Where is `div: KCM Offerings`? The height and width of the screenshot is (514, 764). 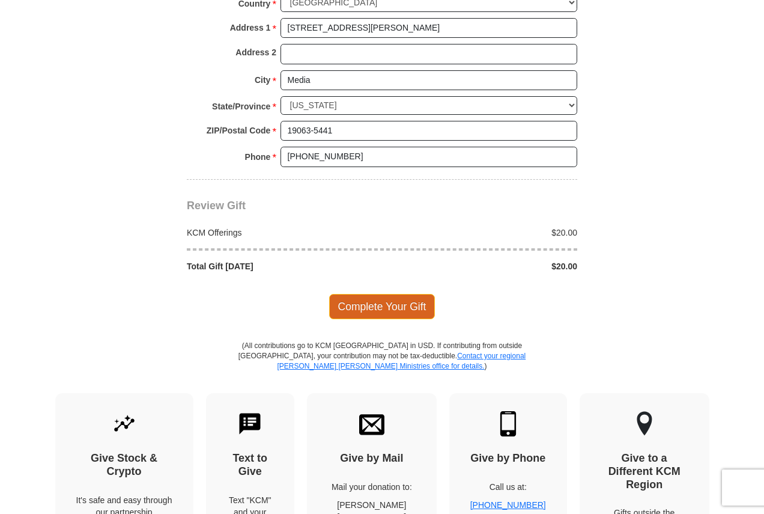 div: KCM Offerings is located at coordinates (282, 233).